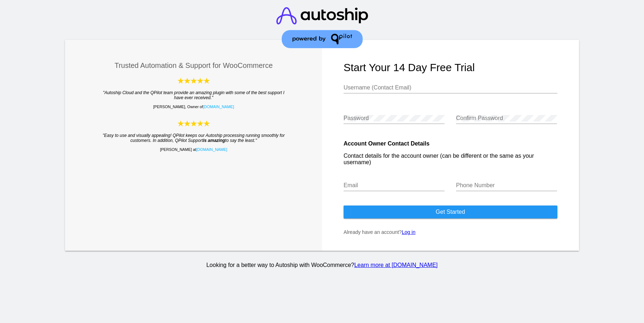 The width and height of the screenshot is (644, 323). What do you see at coordinates (322, 265) in the screenshot?
I see `p: Looking for a better way to Autoship with WooCommerce?` at bounding box center [322, 265].